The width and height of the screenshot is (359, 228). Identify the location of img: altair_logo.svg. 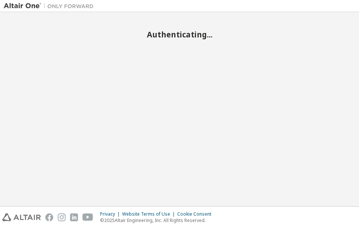
(21, 217).